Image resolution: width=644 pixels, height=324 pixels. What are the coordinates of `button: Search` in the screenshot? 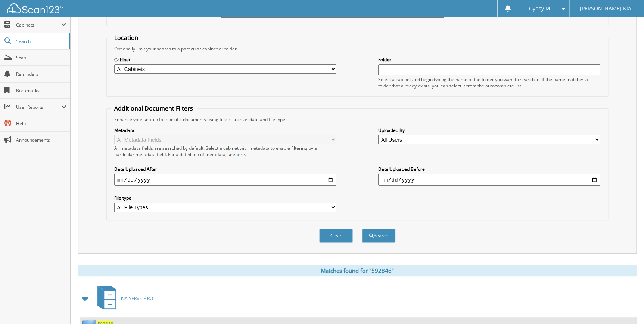 It's located at (379, 236).